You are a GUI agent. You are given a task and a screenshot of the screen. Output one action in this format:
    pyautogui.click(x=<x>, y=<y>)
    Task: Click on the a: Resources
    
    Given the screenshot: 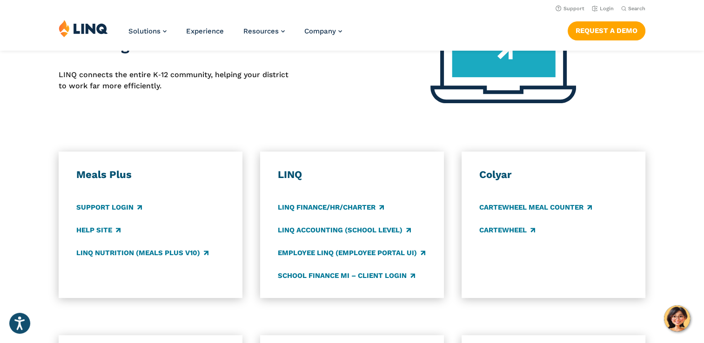 What is the action you would take?
    pyautogui.click(x=264, y=31)
    